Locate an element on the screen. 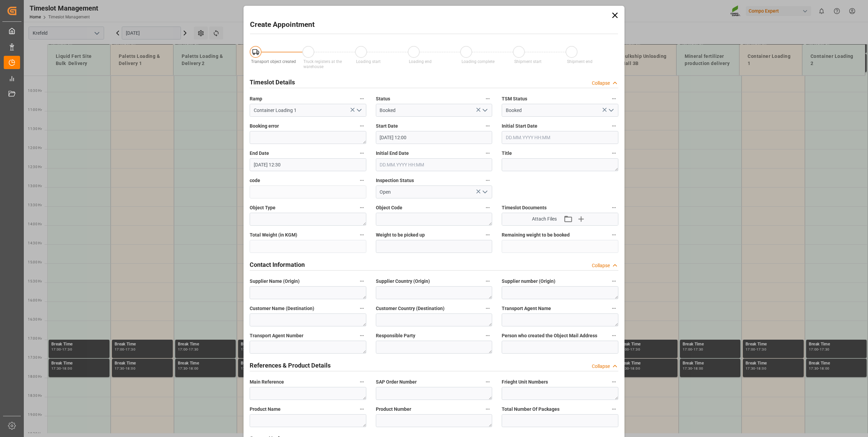 This screenshot has height=437, width=868. button: Customer Name (Destination) is located at coordinates (362, 309).